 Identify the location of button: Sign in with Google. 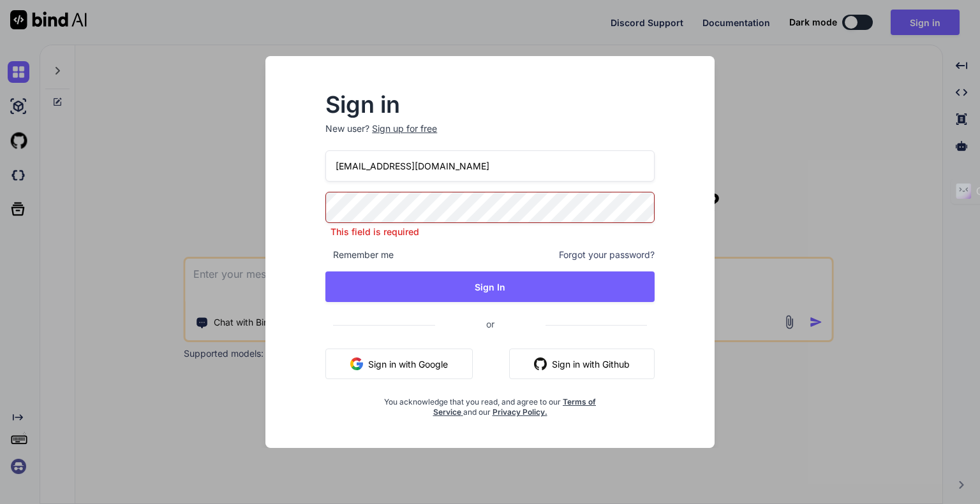
(399, 364).